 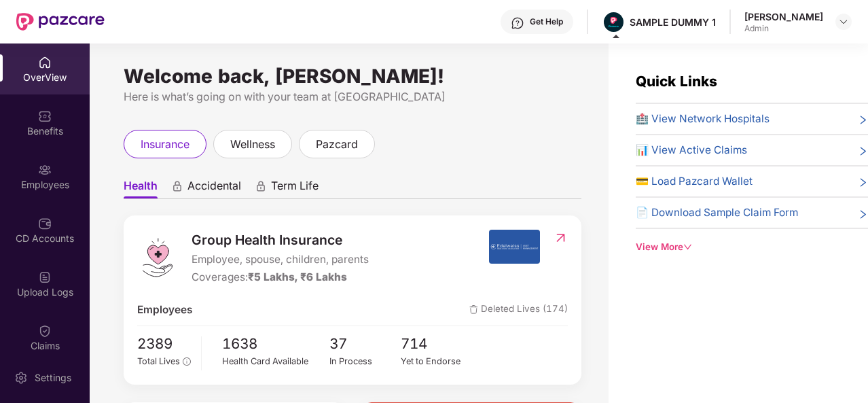 I want to click on div: Yet to Endorse, so click(x=437, y=361).